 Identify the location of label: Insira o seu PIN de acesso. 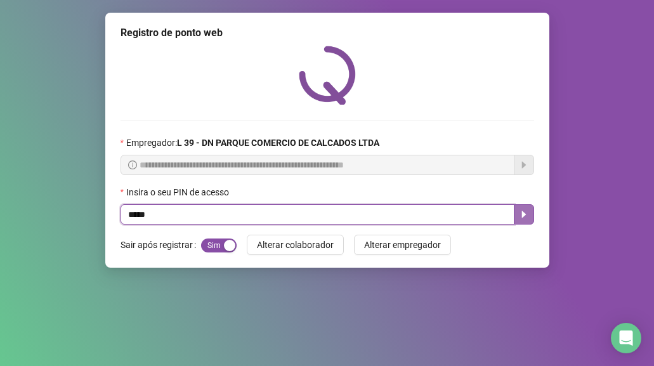
(179, 192).